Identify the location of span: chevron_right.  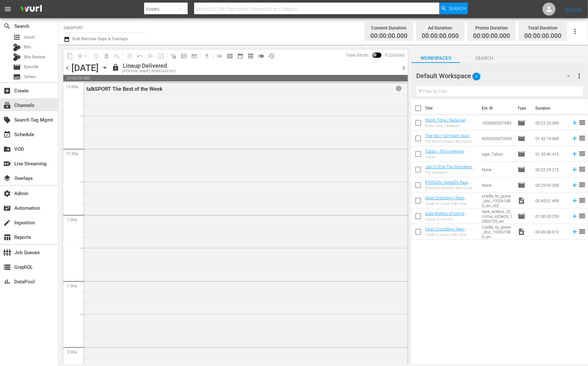
(404, 68).